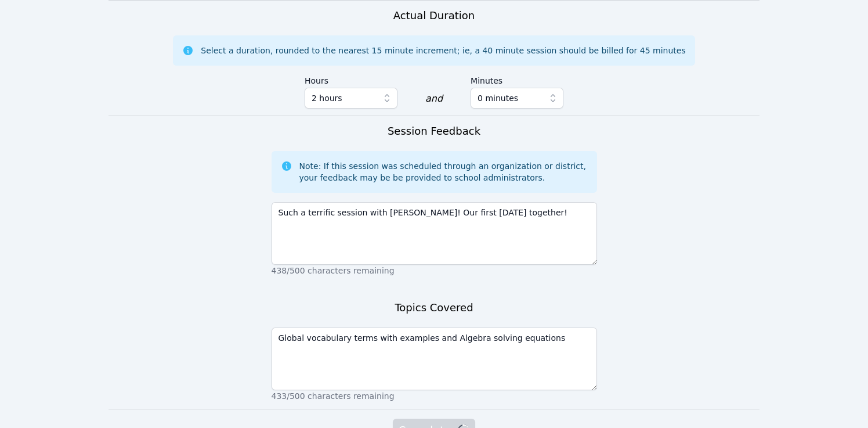 This screenshot has width=868, height=428. Describe the element at coordinates (443, 172) in the screenshot. I see `div: Note: If this session was scheduled through an organization or district, your feedback may be be ...` at that location.